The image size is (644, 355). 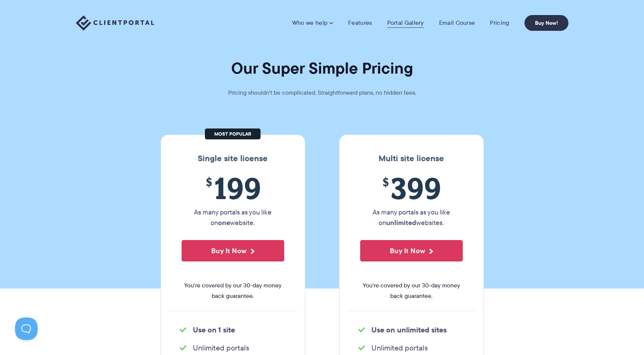 I want to click on strong: Use on 1 site, so click(x=214, y=330).